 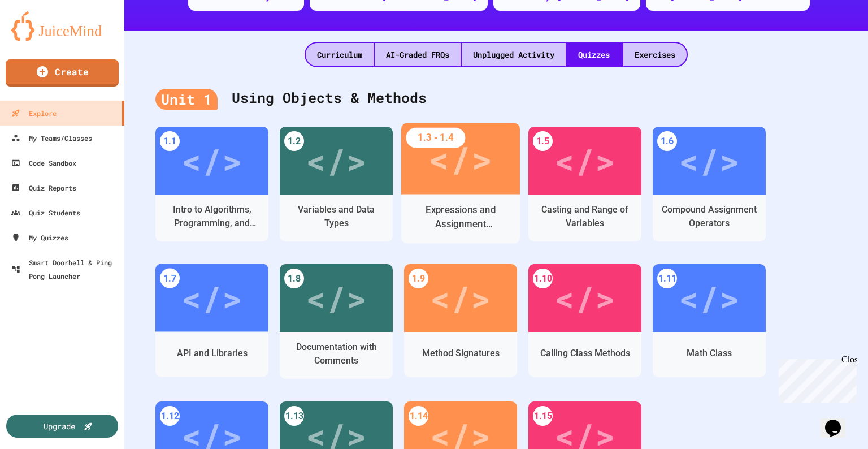 What do you see at coordinates (461, 354) in the screenshot?
I see `div: Method Signatures` at bounding box center [461, 354].